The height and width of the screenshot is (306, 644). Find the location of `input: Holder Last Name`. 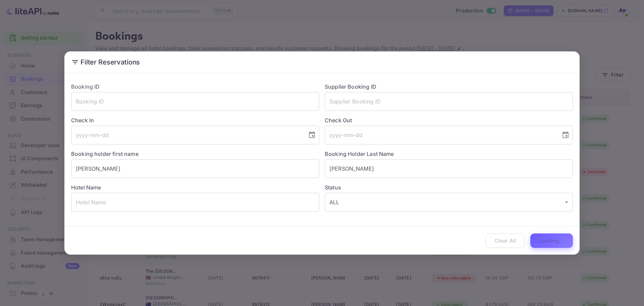

input: Holder Last Name is located at coordinates (449, 168).